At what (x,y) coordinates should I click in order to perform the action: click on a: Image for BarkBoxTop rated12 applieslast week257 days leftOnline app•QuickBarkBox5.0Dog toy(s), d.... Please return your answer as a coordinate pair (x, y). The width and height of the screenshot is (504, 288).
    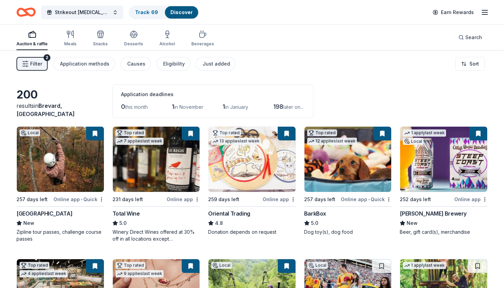
    Looking at the image, I should click on (348, 181).